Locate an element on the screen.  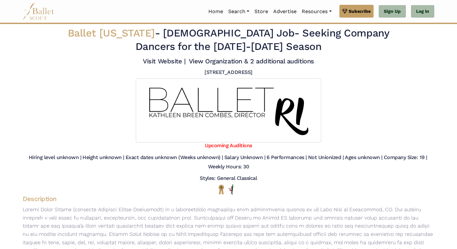
img: gem.svg is located at coordinates (345, 11).